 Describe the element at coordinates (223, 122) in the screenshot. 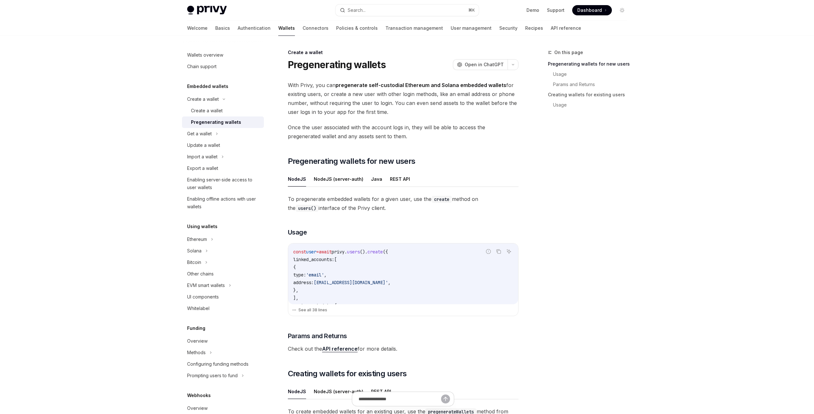

I see `a: Pregenerating wallets` at that location.